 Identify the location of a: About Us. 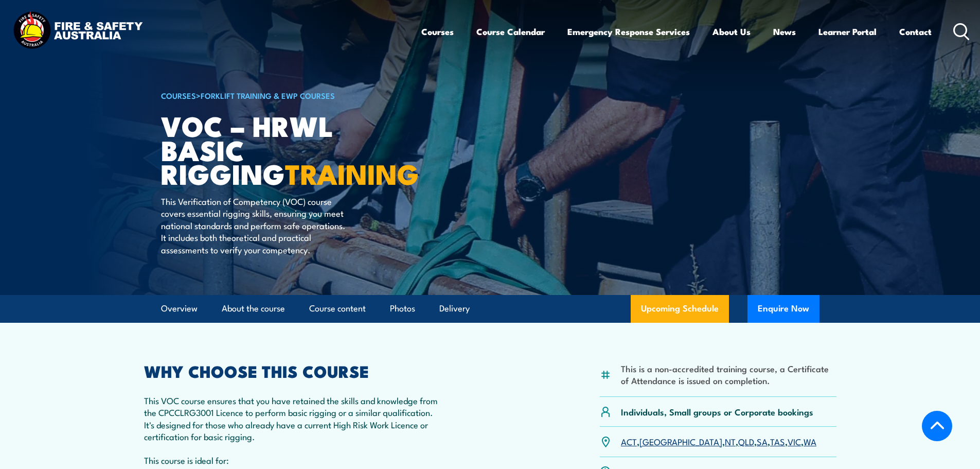
(732, 32).